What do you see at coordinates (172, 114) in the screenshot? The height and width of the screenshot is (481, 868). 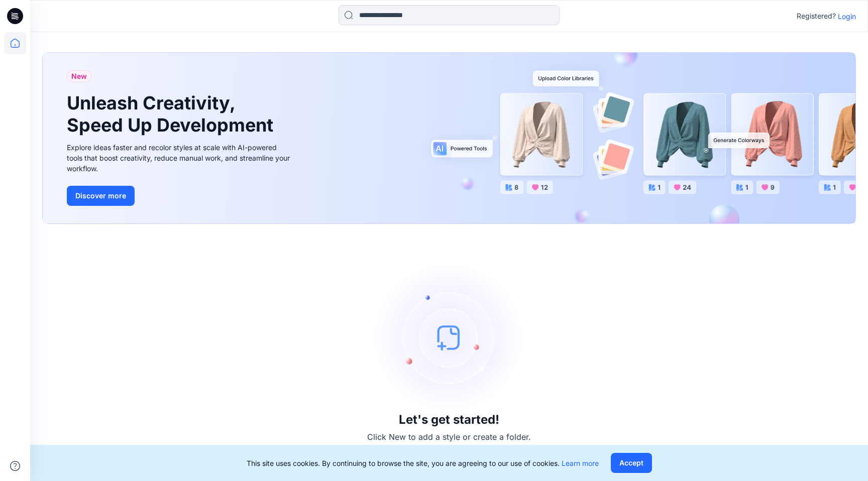 I see `h1: Unleash Creativity, Speed Up Development` at bounding box center [172, 114].